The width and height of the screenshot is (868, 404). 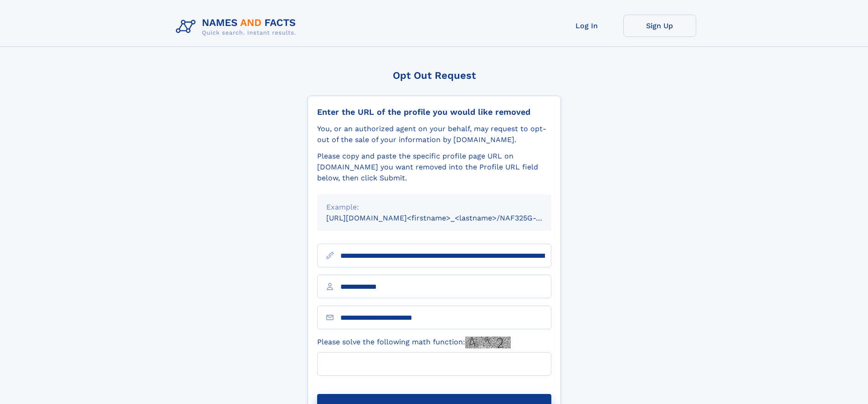 What do you see at coordinates (434, 134) in the screenshot?
I see `div: You, or an authorized agent on your behalf, may request to opt-out of the sale of your informatio...` at bounding box center [434, 134].